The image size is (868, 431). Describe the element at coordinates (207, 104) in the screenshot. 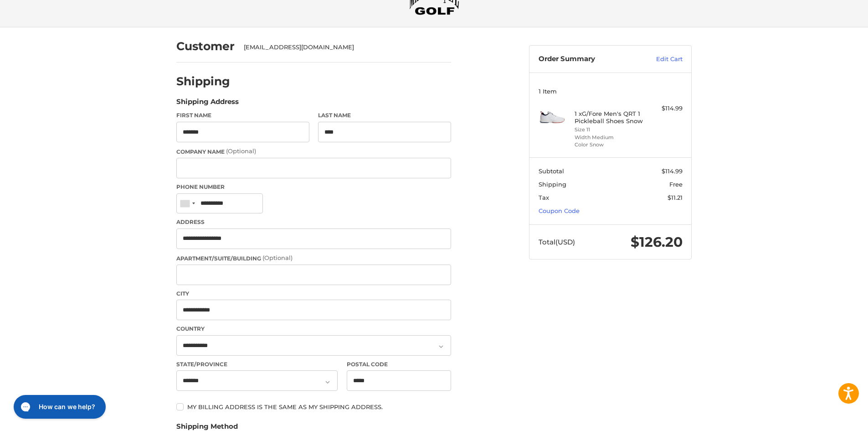

I see `legend: Shipping Address` at that location.